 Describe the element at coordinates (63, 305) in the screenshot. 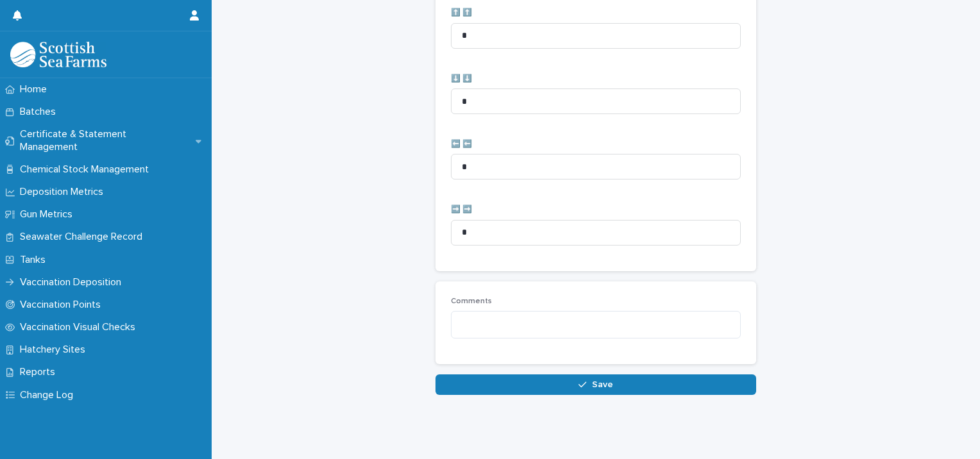

I see `p: Vaccination Points` at that location.